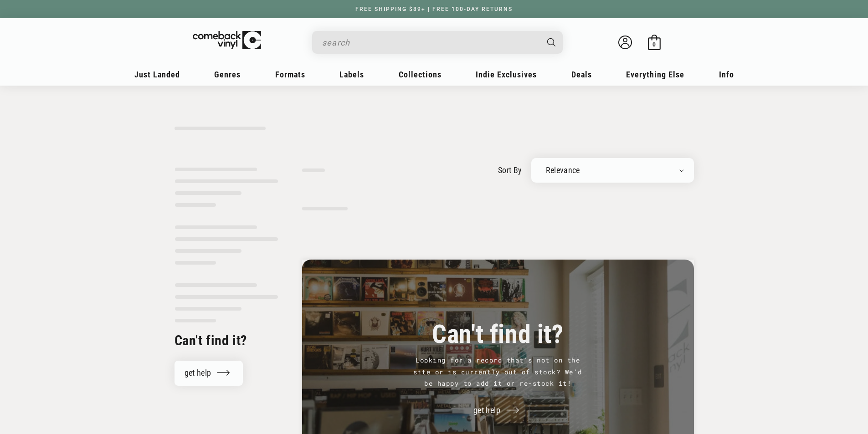 The image size is (868, 434). Describe the element at coordinates (506, 74) in the screenshot. I see `span: Indie Exclusives` at that location.